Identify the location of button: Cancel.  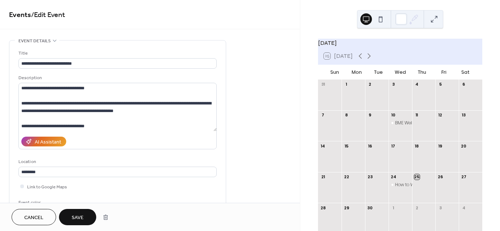
(34, 217).